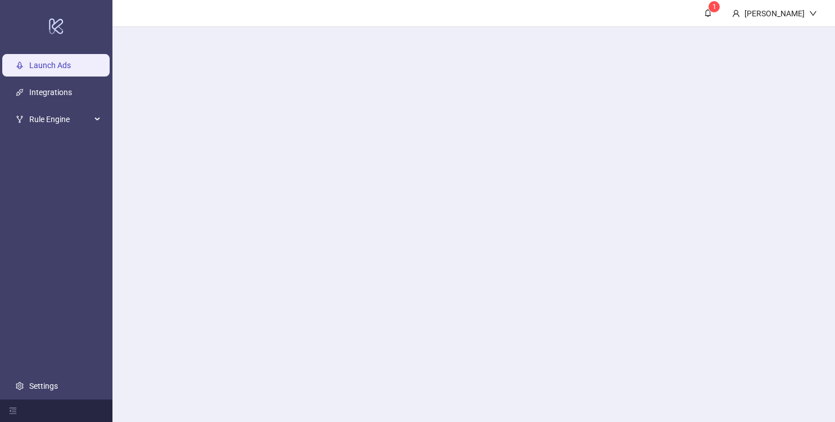  What do you see at coordinates (20, 119) in the screenshot?
I see `span: fork` at bounding box center [20, 119].